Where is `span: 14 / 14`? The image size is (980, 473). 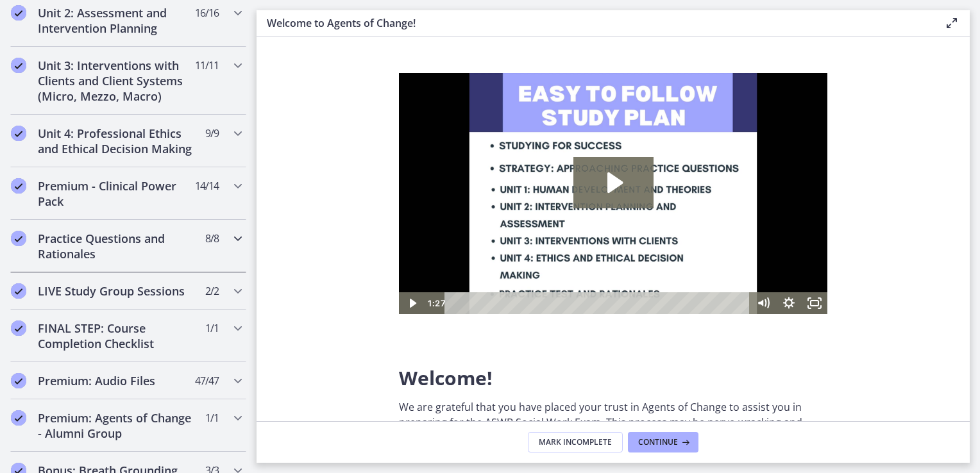 span: 14 / 14 is located at coordinates (207, 186).